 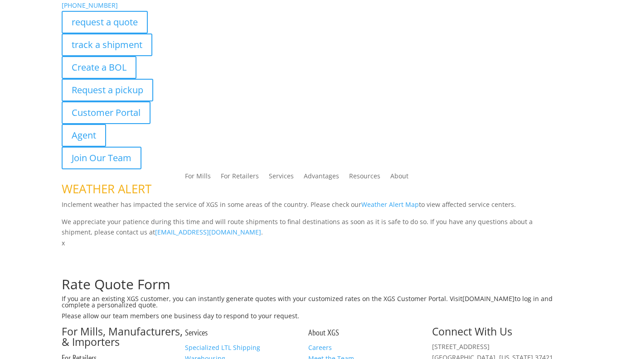 What do you see at coordinates (307, 302) in the screenshot?
I see `span: to log in and complete a personalized quote.` at bounding box center [307, 302].